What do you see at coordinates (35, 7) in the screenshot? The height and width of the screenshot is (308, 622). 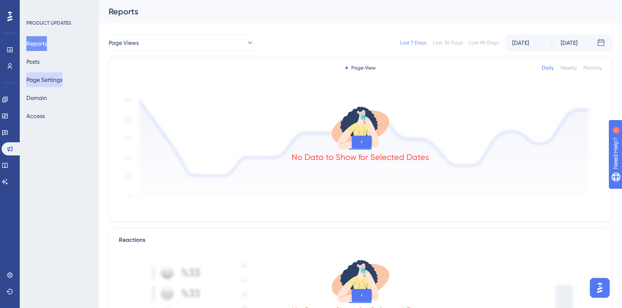 I see `span: Need Help?` at bounding box center [35, 7].